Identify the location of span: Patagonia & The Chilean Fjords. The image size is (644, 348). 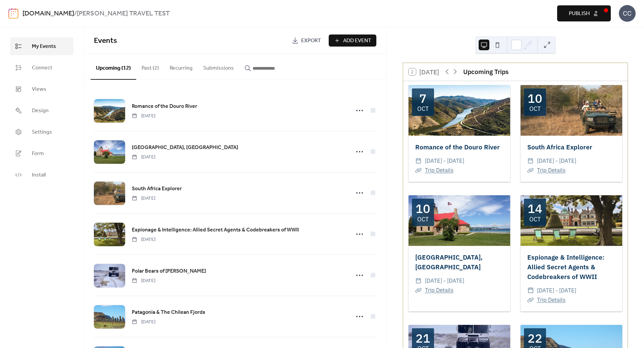
(169, 313).